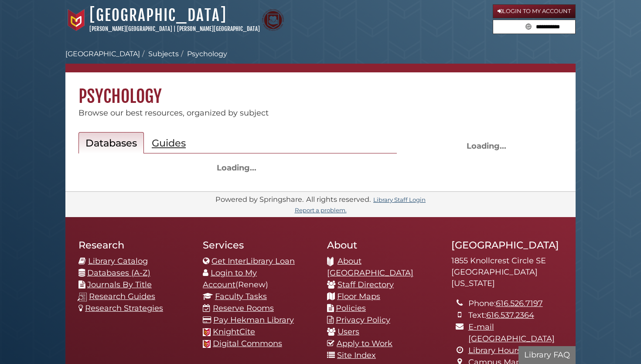 Image resolution: width=641 pixels, height=364 pixels. What do you see at coordinates (534, 27) in the screenshot?
I see `form: Search library guides, policies, and FAQs.` at bounding box center [534, 27].